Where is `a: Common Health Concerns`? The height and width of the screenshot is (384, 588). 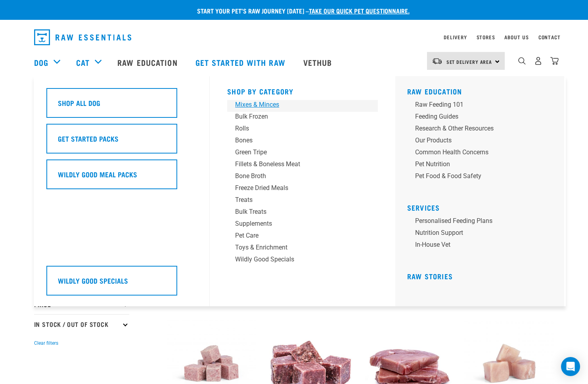
a: Common Health Concerns is located at coordinates (483, 154).